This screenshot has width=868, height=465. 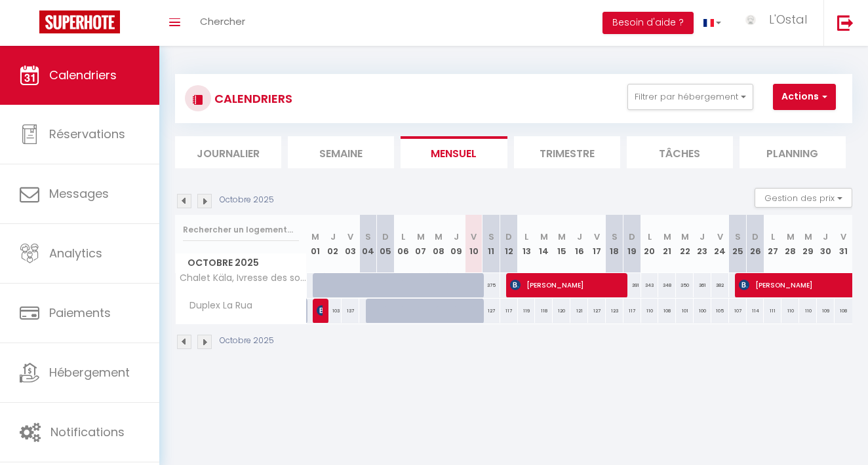 I want to click on div: 343, so click(x=649, y=285).